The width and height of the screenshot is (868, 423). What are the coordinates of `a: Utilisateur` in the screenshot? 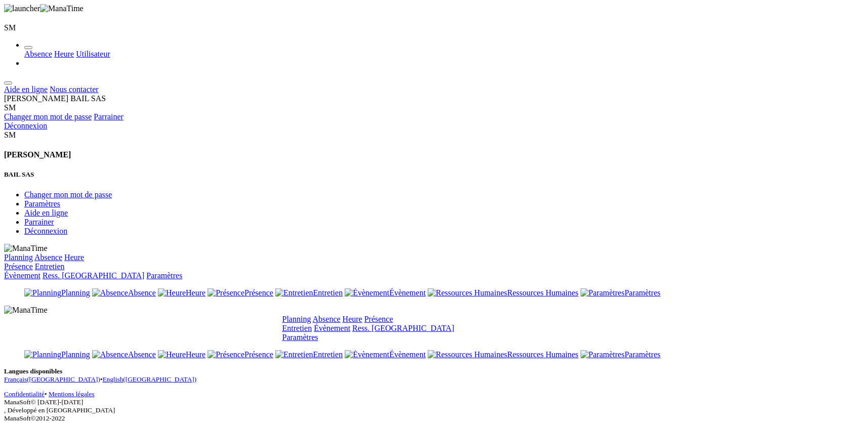 It's located at (93, 54).